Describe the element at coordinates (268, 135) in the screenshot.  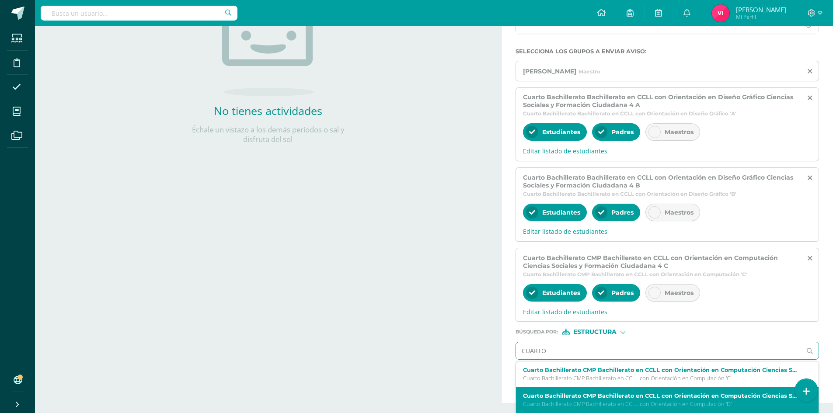
I see `p: Échale un vistazo a los demás períodos o sal y disfruta del sol` at that location.